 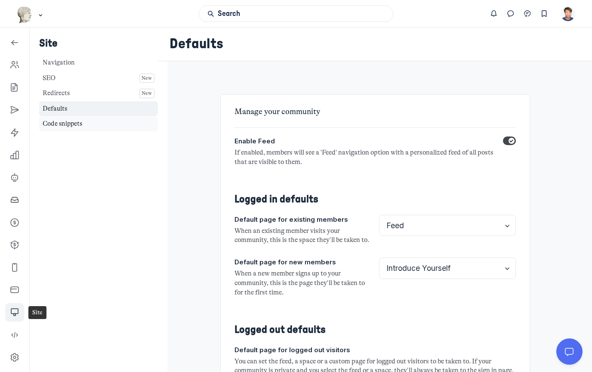 I want to click on a: Navigation, so click(x=99, y=63).